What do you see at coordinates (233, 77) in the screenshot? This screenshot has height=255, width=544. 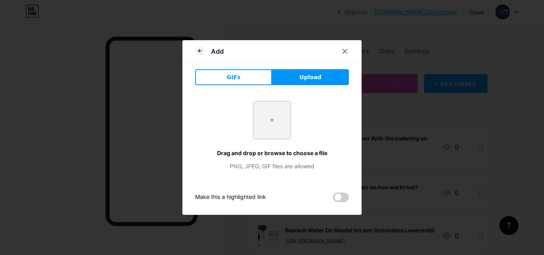 I see `button: GIFs` at bounding box center [233, 77].